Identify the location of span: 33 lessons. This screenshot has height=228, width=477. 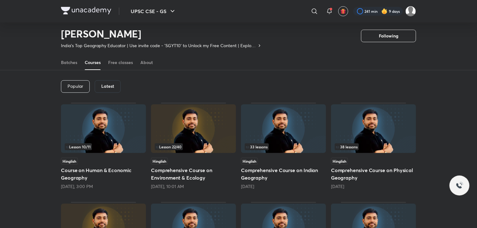
(257, 147).